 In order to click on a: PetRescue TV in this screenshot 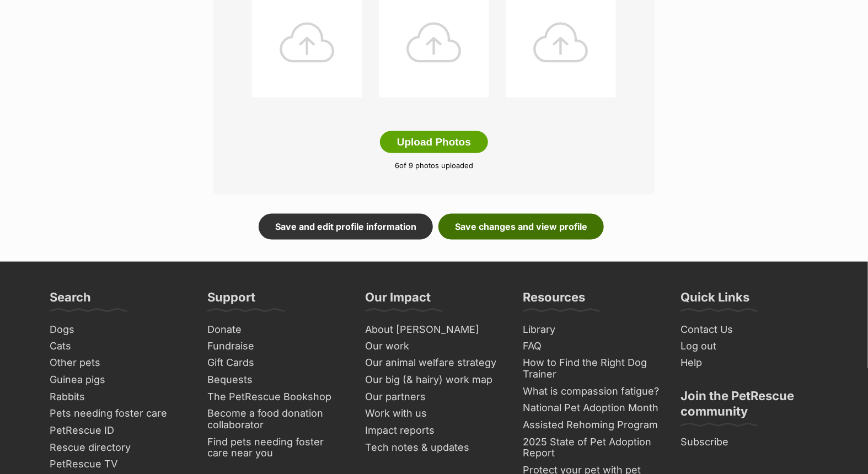, I will do `click(119, 464)`.